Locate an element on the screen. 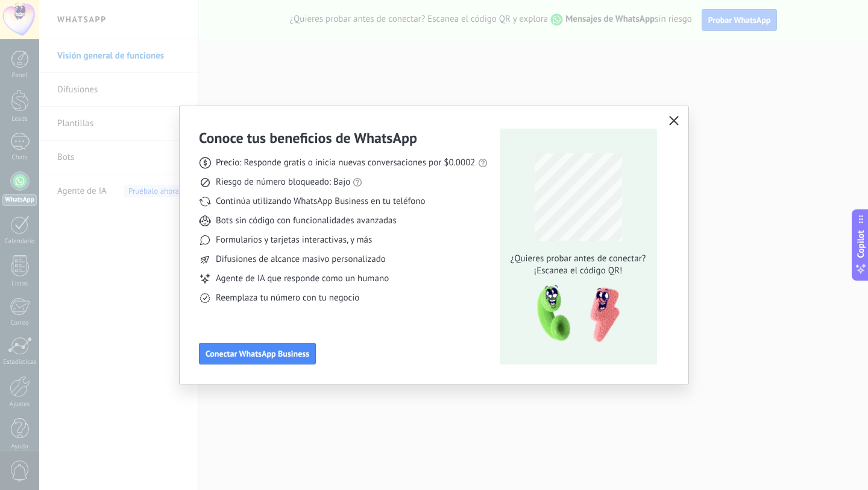 This screenshot has height=490, width=868. span: Copilot is located at coordinates (861, 244).